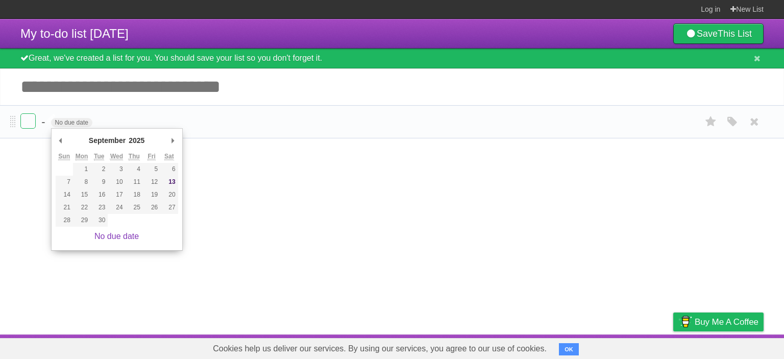 Image resolution: width=784 pixels, height=359 pixels. Describe the element at coordinates (99, 207) in the screenshot. I see `button: 23` at that location.